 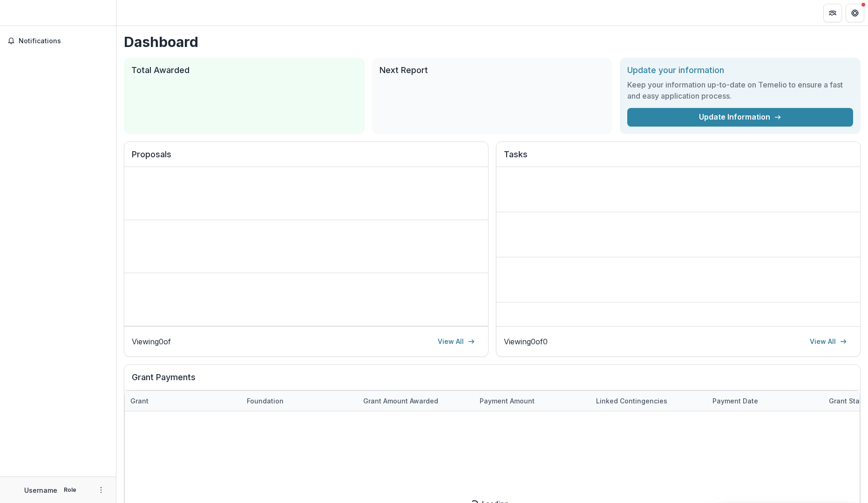 I want to click on p: Viewing 0 of 0, so click(x=526, y=342).